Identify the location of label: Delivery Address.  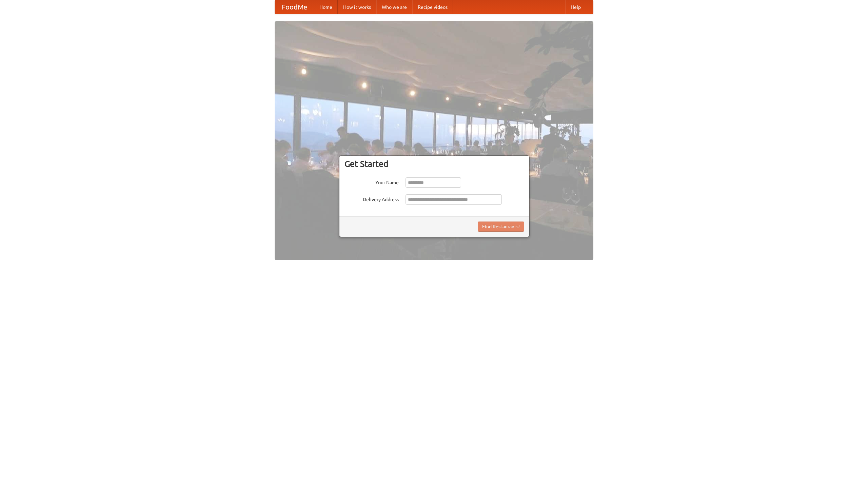
(371, 198).